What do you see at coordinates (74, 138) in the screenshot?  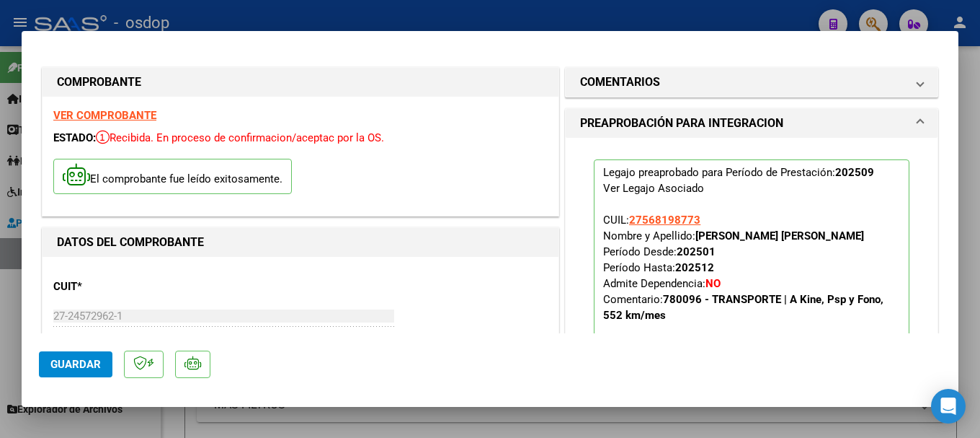 I see `span: ESTADO:` at bounding box center [74, 138].